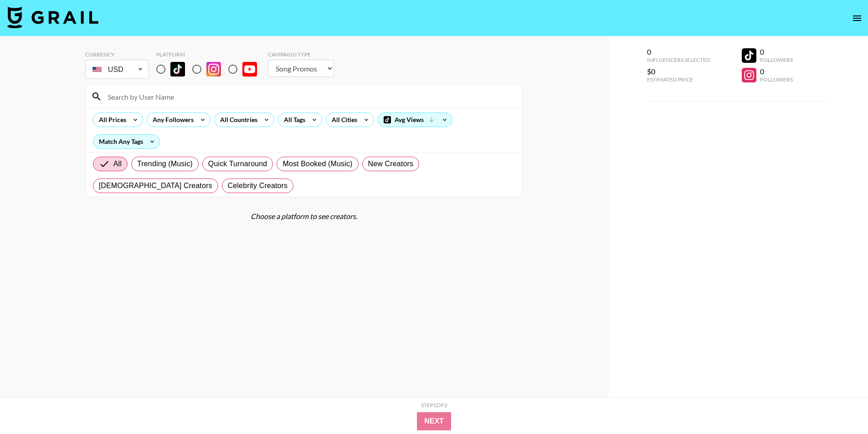  Describe the element at coordinates (117, 69) in the screenshot. I see `div: USD` at that location.